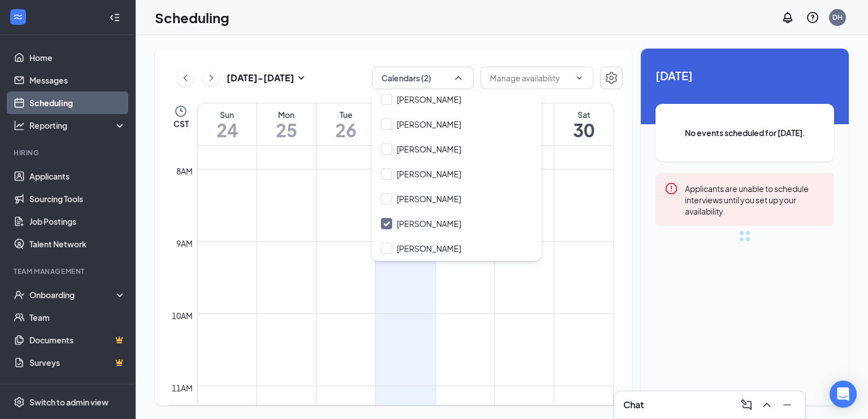  Describe the element at coordinates (78, 58) in the screenshot. I see `a: Home` at that location.